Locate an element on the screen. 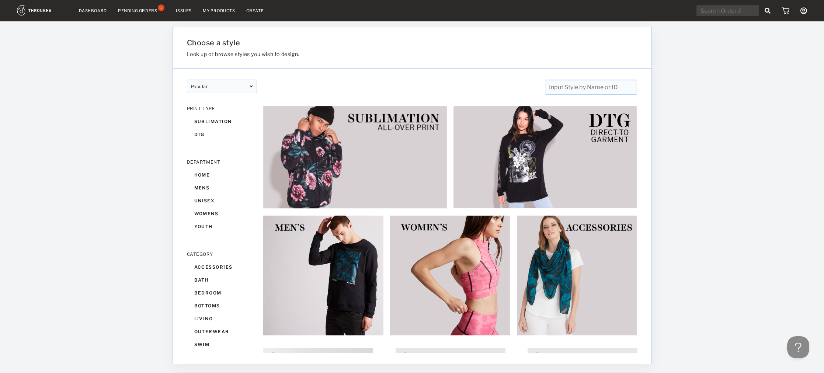 This screenshot has height=373, width=824. a: My Products is located at coordinates (219, 11).